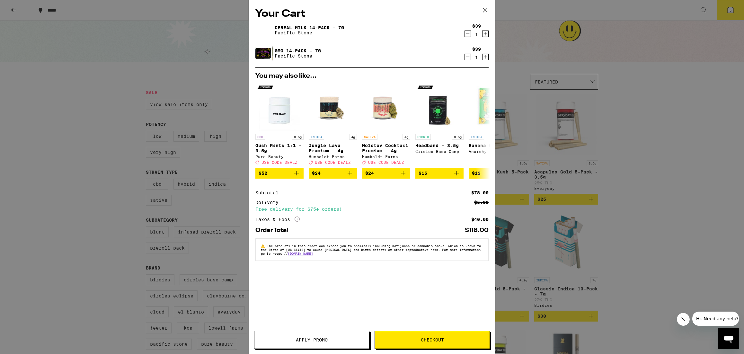 This screenshot has height=354, width=744. Describe the element at coordinates (439, 107) in the screenshot. I see `img: Circles Base Camp - Headband - 3.5g` at that location.